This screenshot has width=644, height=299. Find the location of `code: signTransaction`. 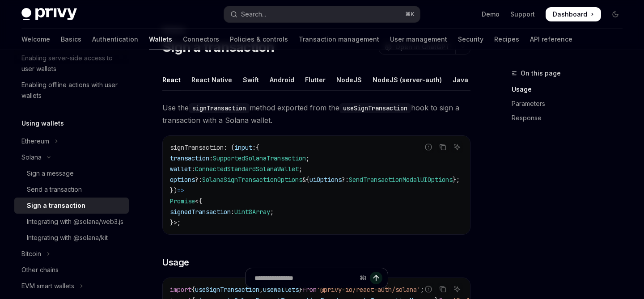

code: signTransaction is located at coordinates (219, 108).